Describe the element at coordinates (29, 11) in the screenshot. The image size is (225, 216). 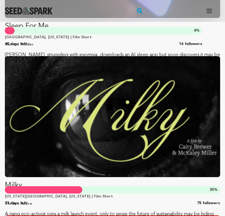
I see `a: Seed&Spark Homepage` at that location.